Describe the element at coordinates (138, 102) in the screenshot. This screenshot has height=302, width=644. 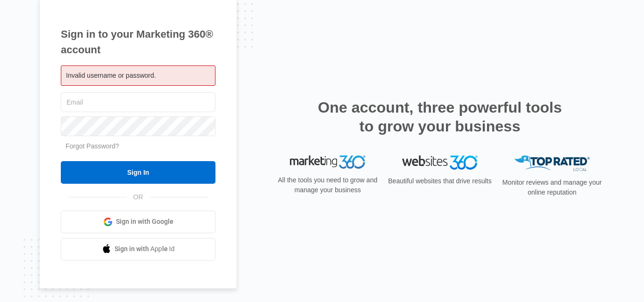
I see `input: Email` at that location.